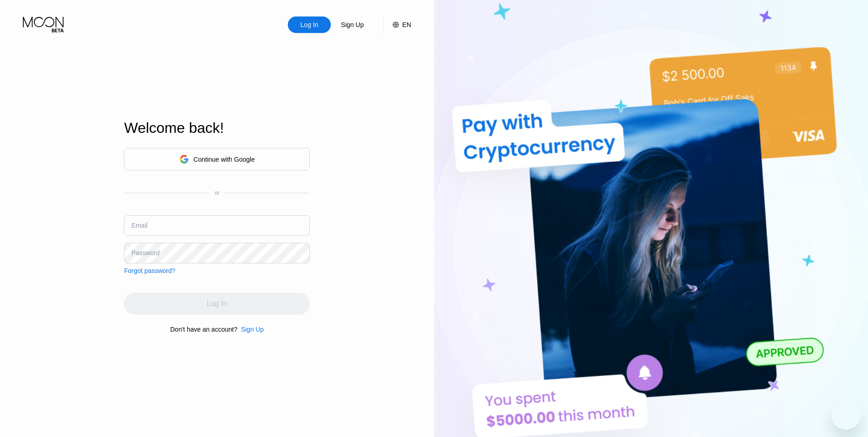 The height and width of the screenshot is (437, 868). I want to click on div: Log In, so click(309, 25).